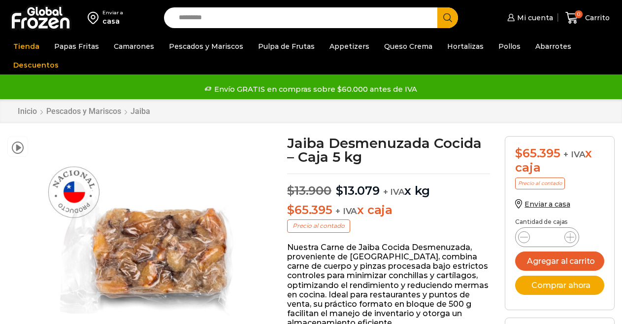 The width and height of the screenshot is (622, 324). I want to click on a: Enviar a casa, so click(542, 204).